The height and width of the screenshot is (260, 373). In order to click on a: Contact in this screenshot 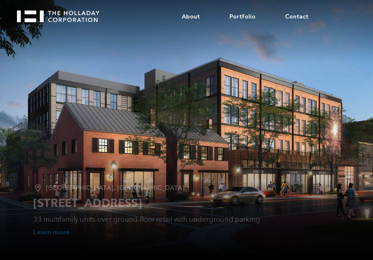, I will do `click(297, 17)`.